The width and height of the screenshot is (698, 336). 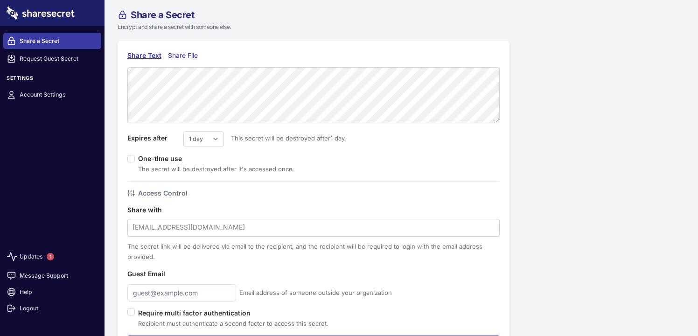 I want to click on label: Expires after, so click(x=155, y=138).